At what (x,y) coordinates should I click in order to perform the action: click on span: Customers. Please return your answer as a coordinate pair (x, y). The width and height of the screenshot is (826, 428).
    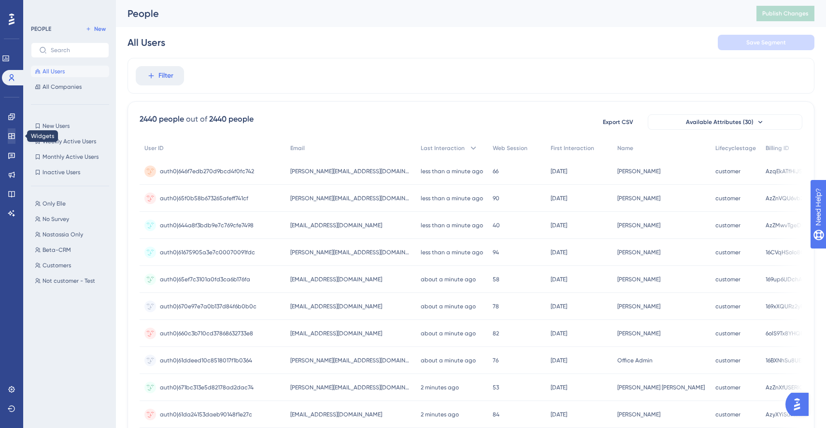
    Looking at the image, I should click on (56, 266).